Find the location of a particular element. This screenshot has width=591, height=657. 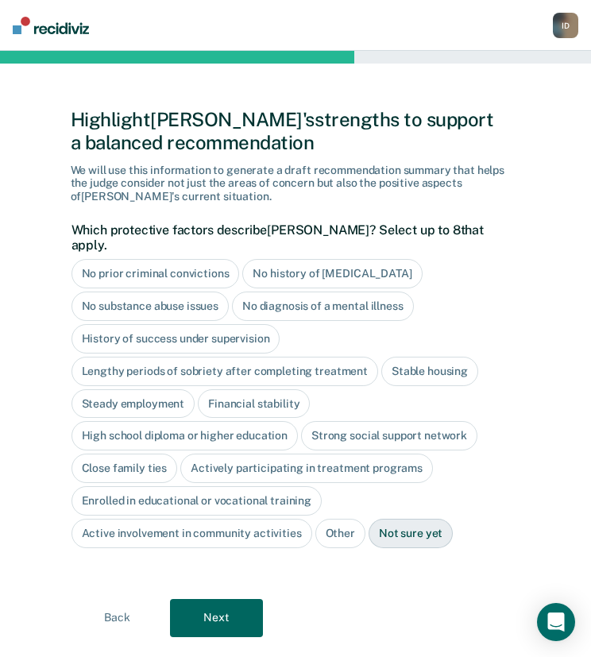

div: Enrolled in educational or vocational training is located at coordinates (197, 500).